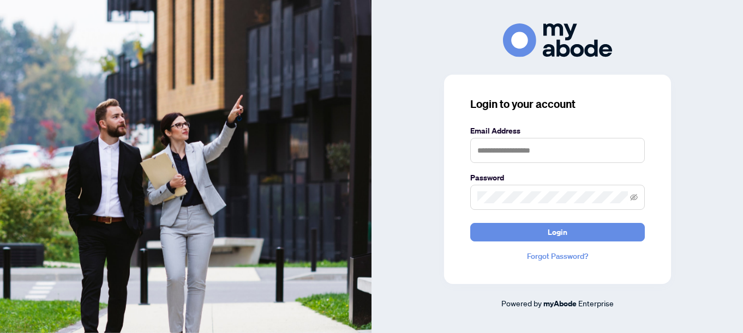  Describe the element at coordinates (558, 40) in the screenshot. I see `img: ma-logo` at that location.